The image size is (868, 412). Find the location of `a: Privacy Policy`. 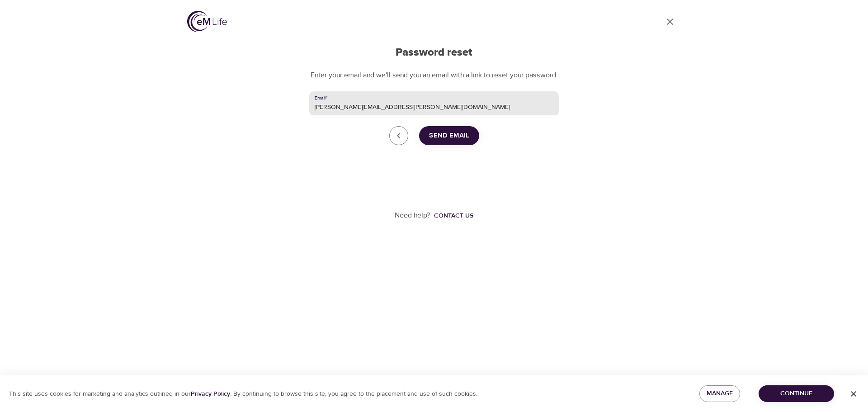

a: Privacy Policy is located at coordinates (210, 394).